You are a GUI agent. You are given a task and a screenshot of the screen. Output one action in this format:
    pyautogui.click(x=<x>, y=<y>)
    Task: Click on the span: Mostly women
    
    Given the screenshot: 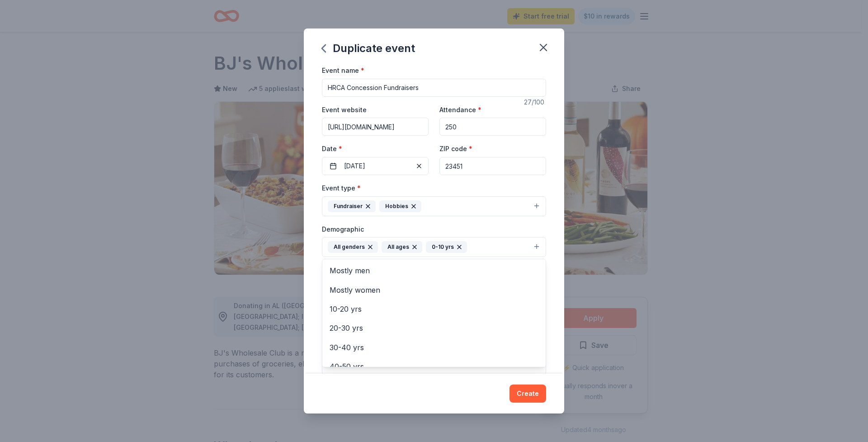 What is the action you would take?
    pyautogui.click(x=434, y=290)
    